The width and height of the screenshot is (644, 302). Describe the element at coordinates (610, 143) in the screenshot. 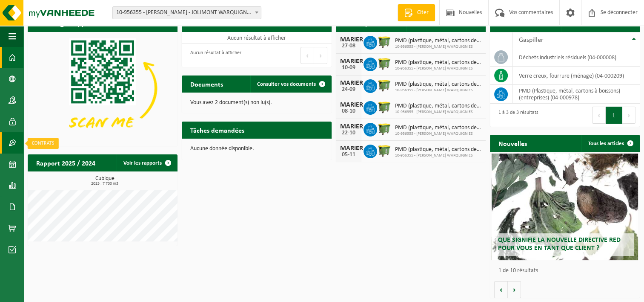

I see `a: Tous les articles` at that location.